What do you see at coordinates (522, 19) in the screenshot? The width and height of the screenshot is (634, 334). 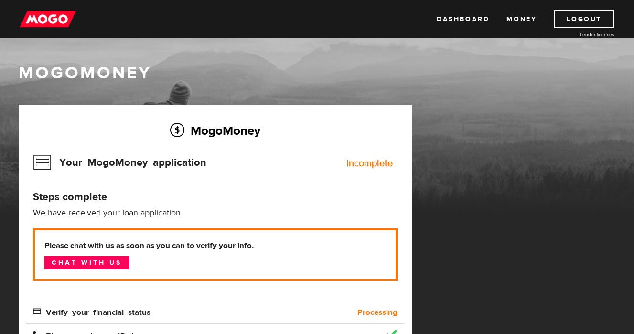 I see `a: Money` at bounding box center [522, 19].